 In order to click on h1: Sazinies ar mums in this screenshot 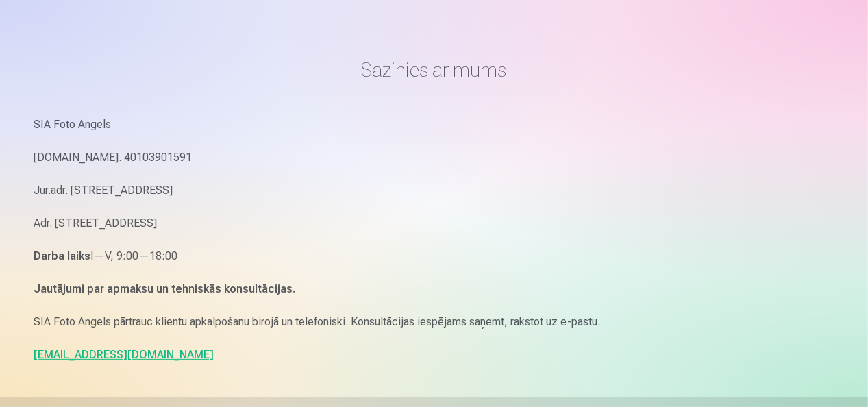, I will do `click(434, 70)`.